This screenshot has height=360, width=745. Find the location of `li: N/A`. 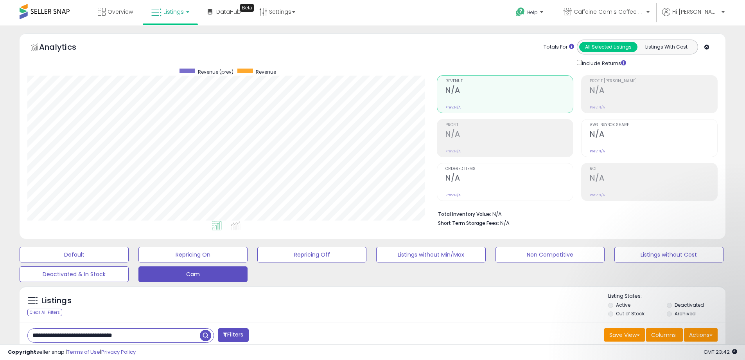

li: N/A is located at coordinates (575, 213).